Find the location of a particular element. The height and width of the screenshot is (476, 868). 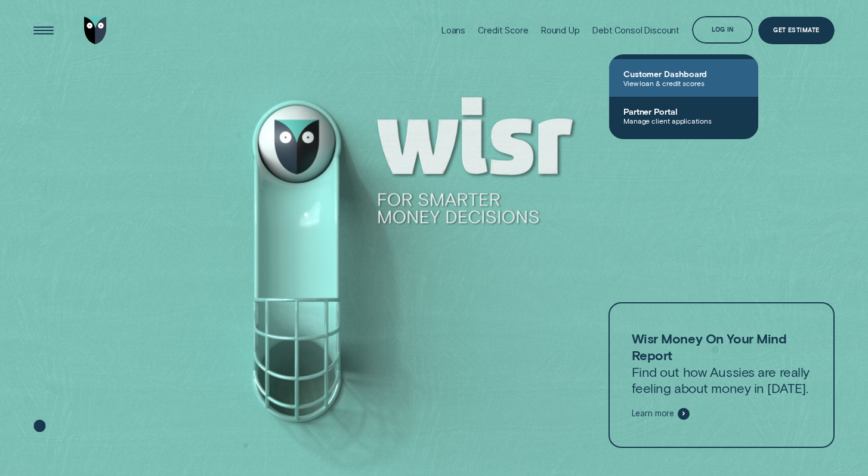

a: Partner PortalManage client applications is located at coordinates (684, 115).